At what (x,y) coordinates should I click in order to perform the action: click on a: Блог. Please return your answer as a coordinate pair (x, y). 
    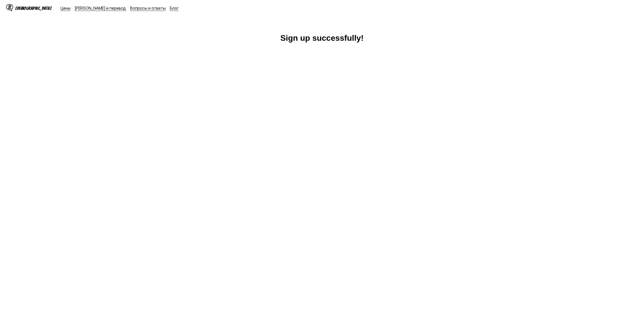
    Looking at the image, I should click on (174, 8).